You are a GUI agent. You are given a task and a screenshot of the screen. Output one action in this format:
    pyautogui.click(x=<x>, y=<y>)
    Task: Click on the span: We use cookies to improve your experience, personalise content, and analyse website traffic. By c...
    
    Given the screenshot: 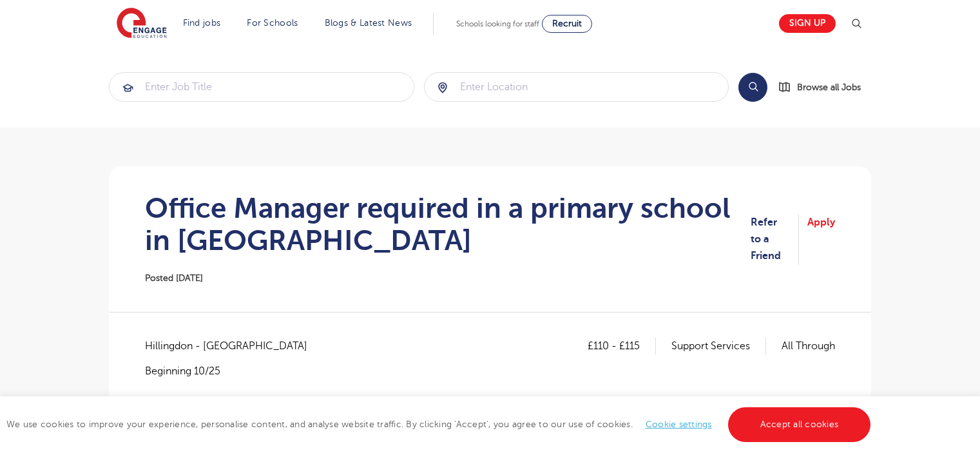 What is the action you would take?
    pyautogui.click(x=440, y=424)
    